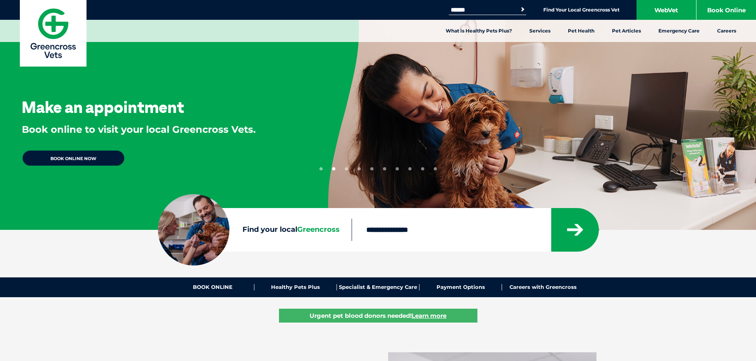 The width and height of the screenshot is (756, 361). What do you see at coordinates (581, 31) in the screenshot?
I see `a: Pet Health` at bounding box center [581, 31].